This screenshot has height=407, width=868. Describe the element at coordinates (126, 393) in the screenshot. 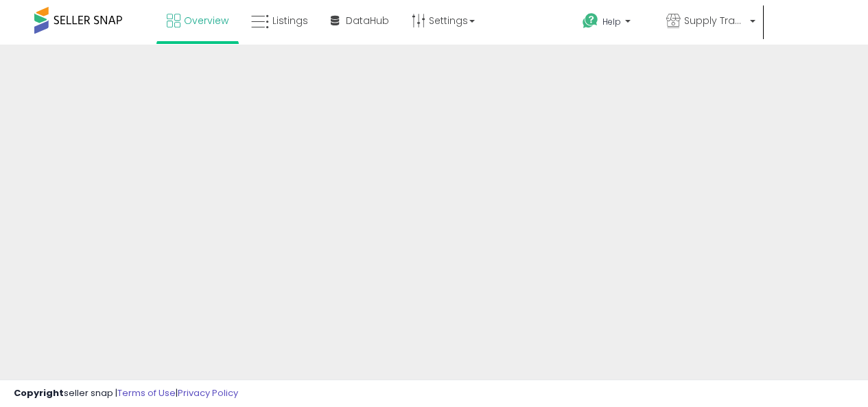

I see `div: seller snap | |` at that location.